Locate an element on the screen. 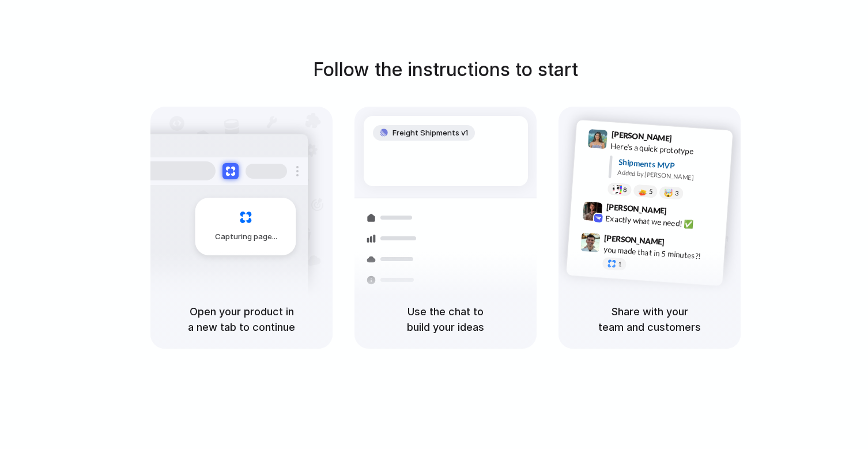 The image size is (868, 449). span: 8 is located at coordinates (624, 189).